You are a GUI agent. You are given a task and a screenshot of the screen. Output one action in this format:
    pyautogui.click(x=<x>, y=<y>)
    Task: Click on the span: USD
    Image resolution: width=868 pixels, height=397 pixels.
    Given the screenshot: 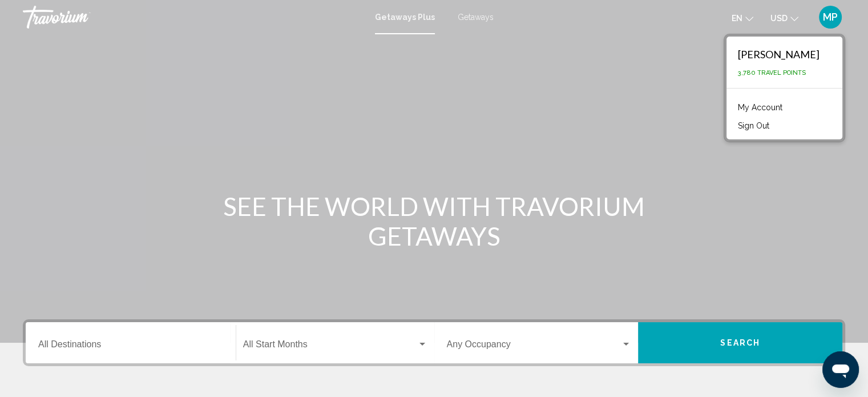 What is the action you would take?
    pyautogui.click(x=778, y=18)
    